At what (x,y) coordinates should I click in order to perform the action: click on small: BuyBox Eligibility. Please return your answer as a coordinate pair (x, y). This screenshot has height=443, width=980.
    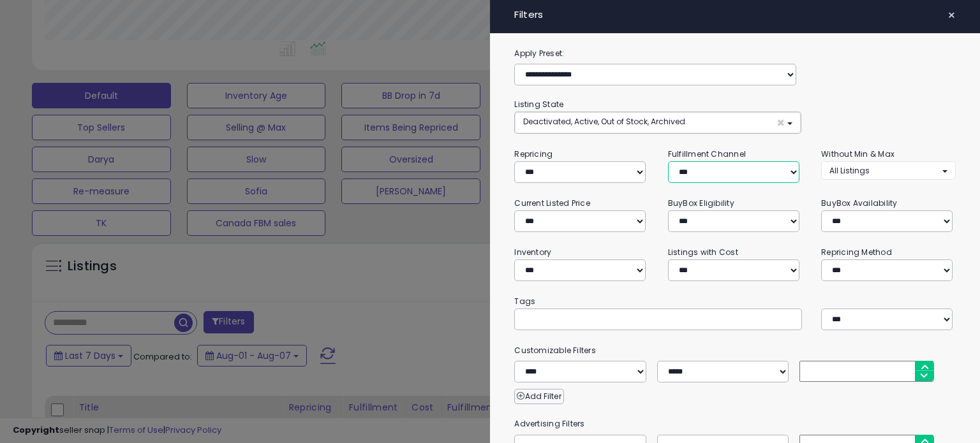
    Looking at the image, I should click on (701, 203).